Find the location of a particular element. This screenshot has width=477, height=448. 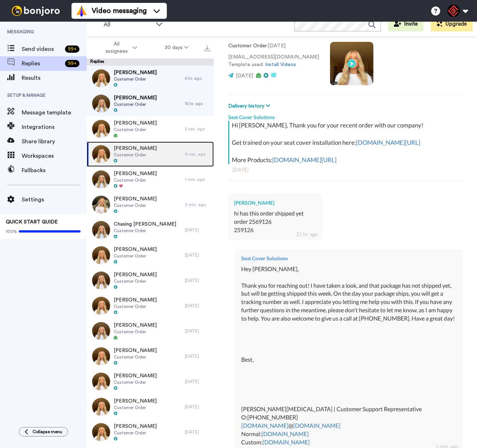

span: Video messaging is located at coordinates (119, 11).